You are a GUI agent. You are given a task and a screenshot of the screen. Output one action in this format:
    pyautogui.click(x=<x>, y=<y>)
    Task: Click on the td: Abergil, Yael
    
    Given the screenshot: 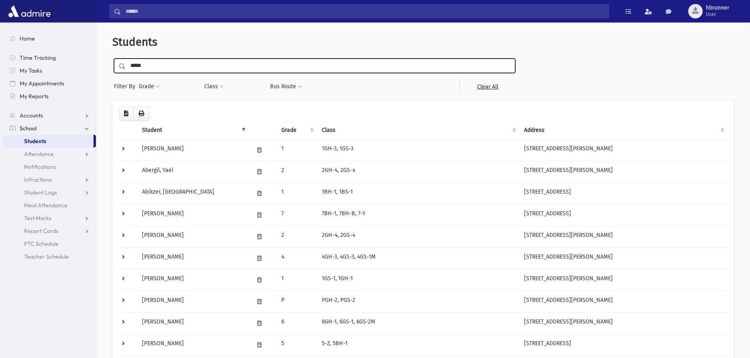 What is the action you would take?
    pyautogui.click(x=193, y=172)
    